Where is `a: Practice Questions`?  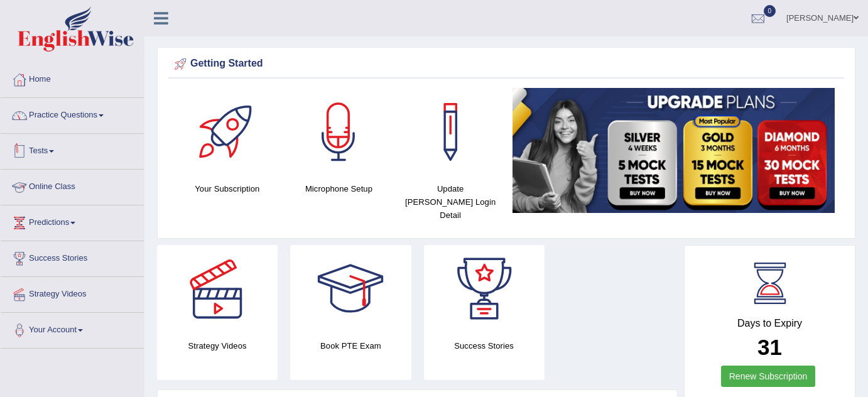 a: Practice Questions is located at coordinates (72, 114).